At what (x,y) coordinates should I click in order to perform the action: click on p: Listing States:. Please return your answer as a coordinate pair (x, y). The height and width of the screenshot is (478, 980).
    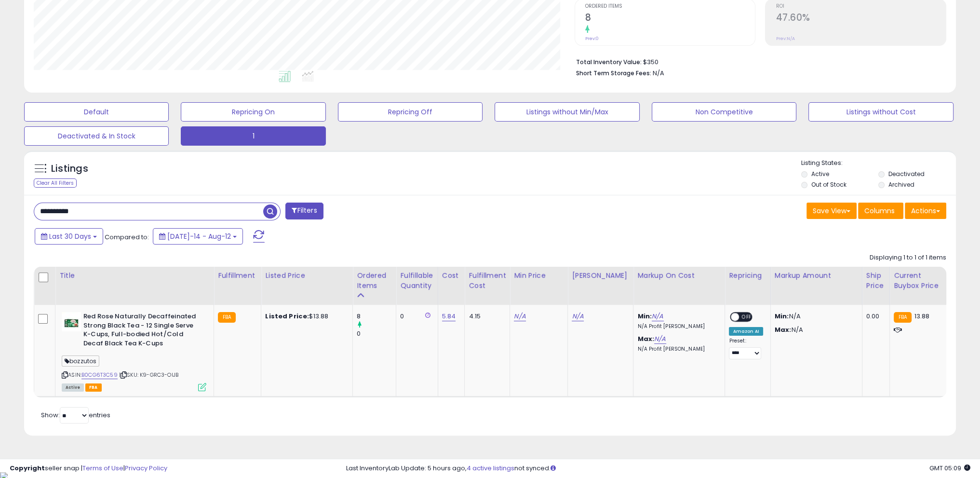
    Looking at the image, I should click on (878, 163).